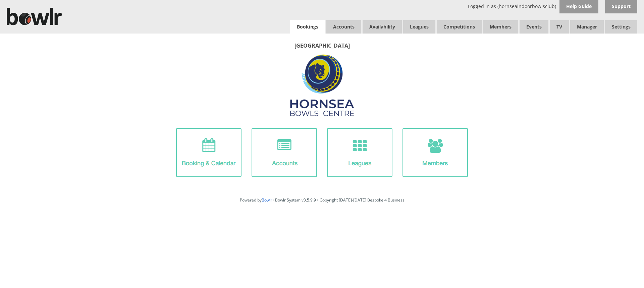 This screenshot has width=644, height=288. I want to click on span: Manager, so click(587, 27).